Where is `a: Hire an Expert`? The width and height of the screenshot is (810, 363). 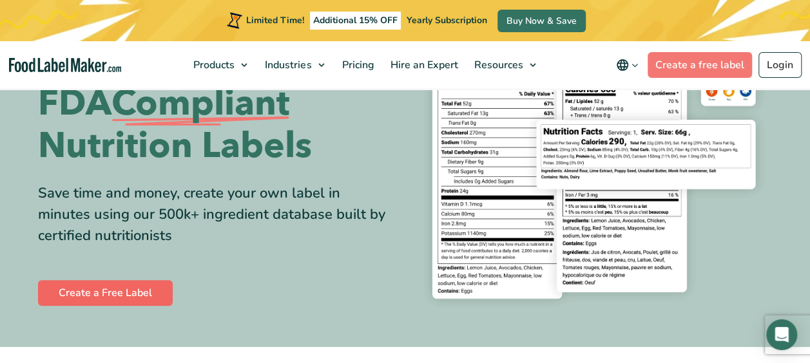
a: Hire an Expert is located at coordinates (422, 65).